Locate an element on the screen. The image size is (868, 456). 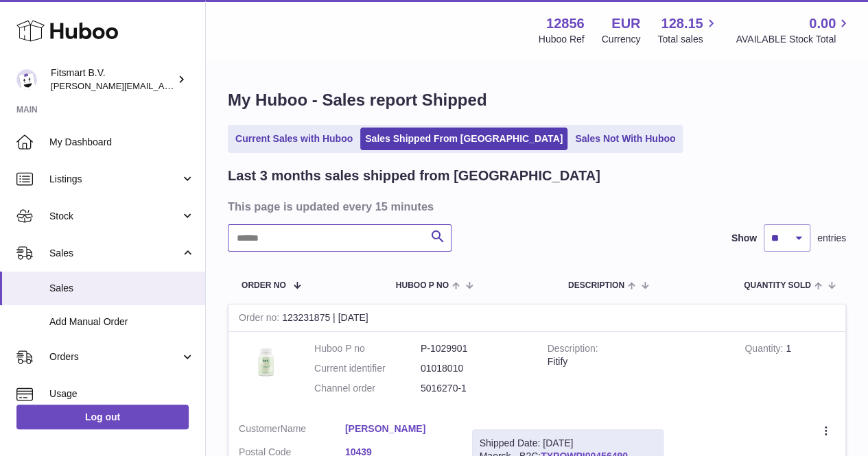
a: Sales Not With Huboo is located at coordinates (625, 139).